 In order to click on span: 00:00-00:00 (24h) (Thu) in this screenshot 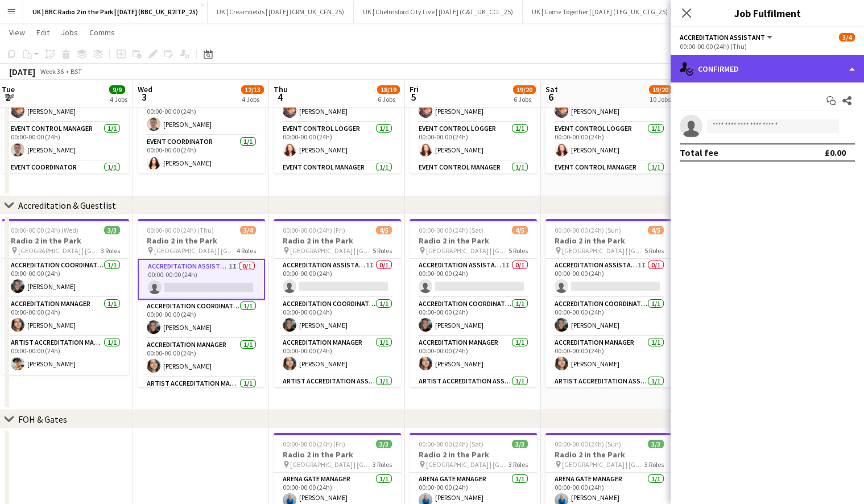, I will do `click(180, 230)`.